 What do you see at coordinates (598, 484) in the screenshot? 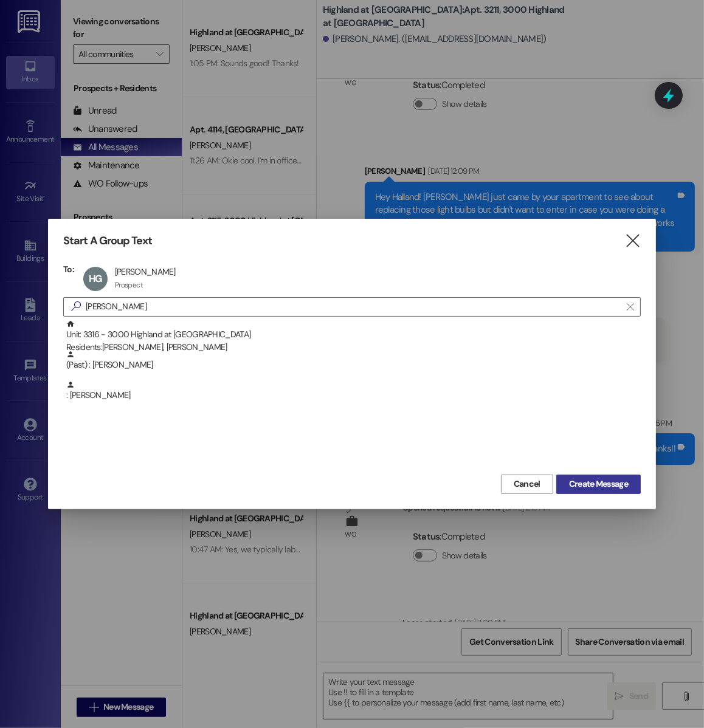
I see `button: Create Message` at bounding box center [598, 484].